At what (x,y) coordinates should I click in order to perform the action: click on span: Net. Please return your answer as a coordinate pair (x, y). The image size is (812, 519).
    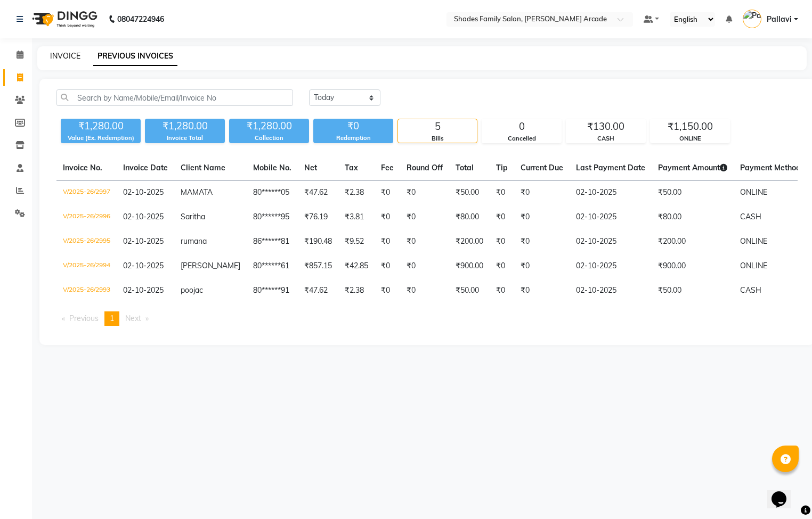
    Looking at the image, I should click on (311, 167).